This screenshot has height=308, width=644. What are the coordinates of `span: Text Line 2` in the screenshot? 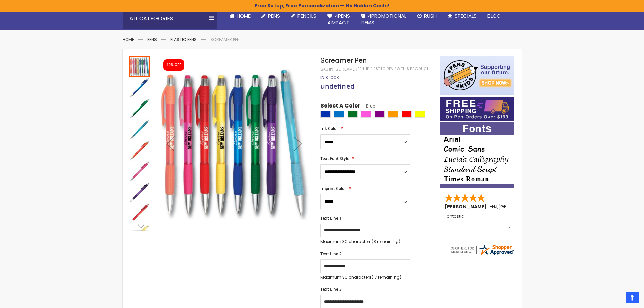 It's located at (331, 254).